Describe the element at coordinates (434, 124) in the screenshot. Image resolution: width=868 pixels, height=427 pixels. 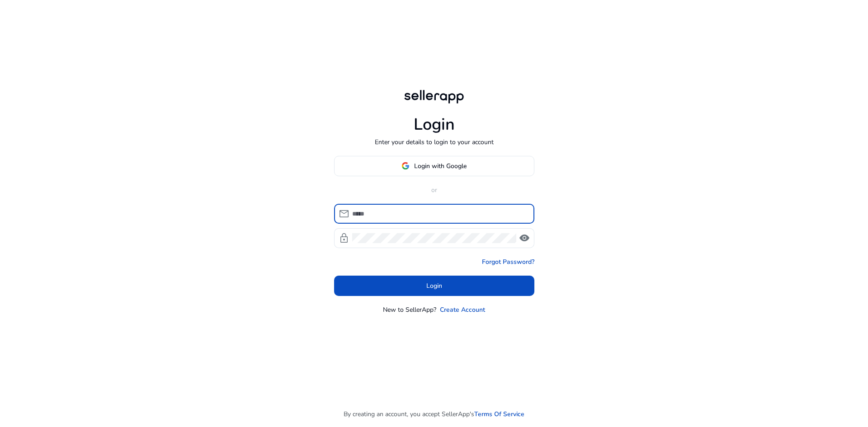
I see `h1: Login` at that location.